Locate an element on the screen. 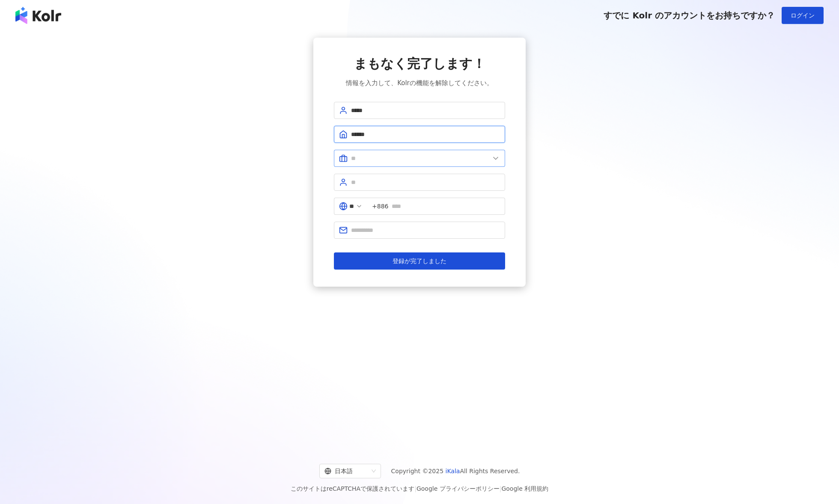  div: 日本語 is located at coordinates (347, 471).